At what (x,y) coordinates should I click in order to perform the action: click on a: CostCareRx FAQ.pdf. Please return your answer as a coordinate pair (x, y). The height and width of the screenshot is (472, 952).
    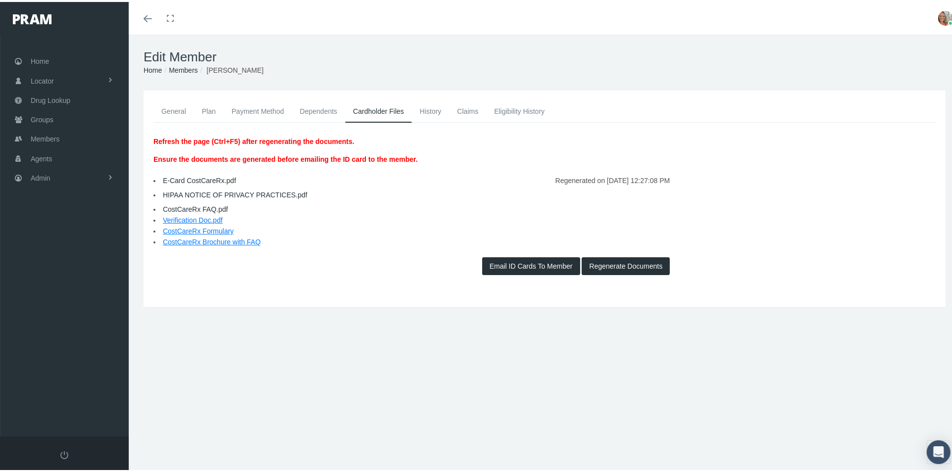
    Looking at the image, I should click on (196, 207).